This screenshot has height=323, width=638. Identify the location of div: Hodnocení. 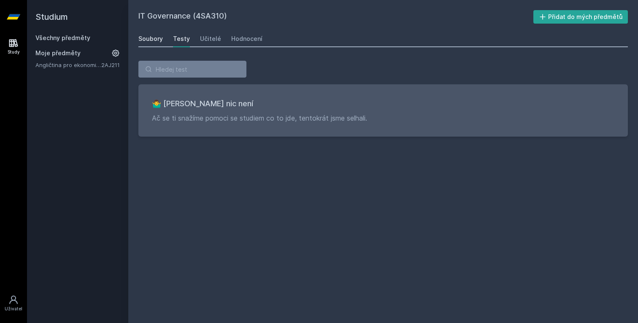
(247, 39).